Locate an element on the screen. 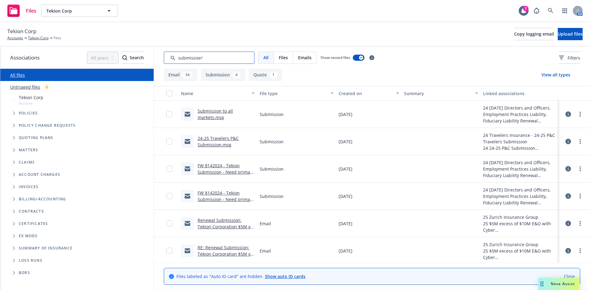 The width and height of the screenshot is (590, 290). span: Show nested files is located at coordinates (335, 57).